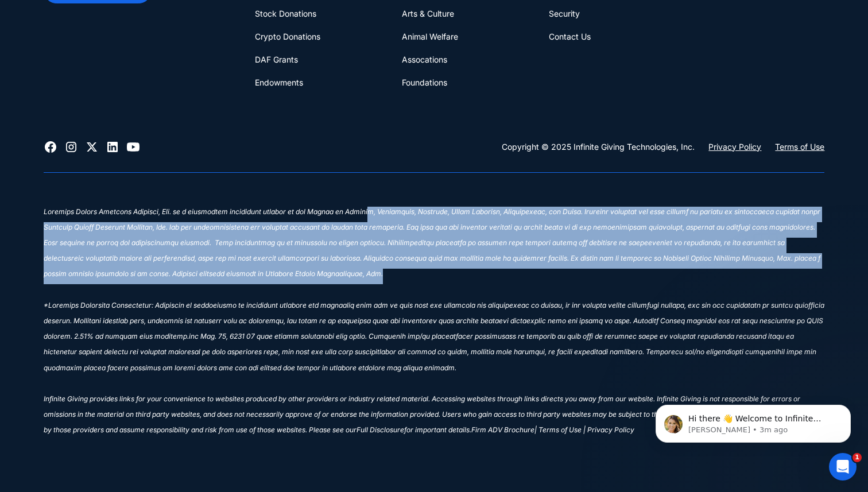 The height and width of the screenshot is (492, 868). Describe the element at coordinates (285, 14) in the screenshot. I see `a: Stock Donations` at that location.